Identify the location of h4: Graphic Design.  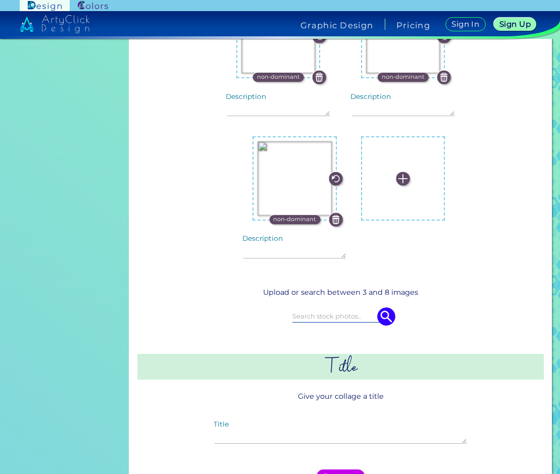
(337, 25).